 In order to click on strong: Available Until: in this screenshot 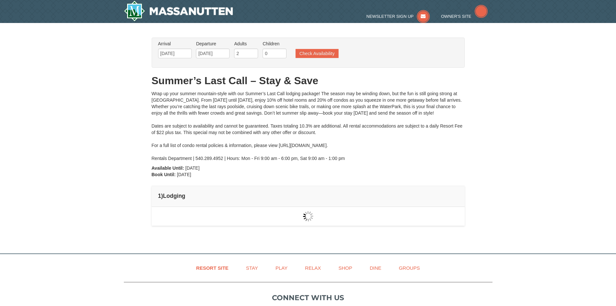, I will do `click(168, 168)`.